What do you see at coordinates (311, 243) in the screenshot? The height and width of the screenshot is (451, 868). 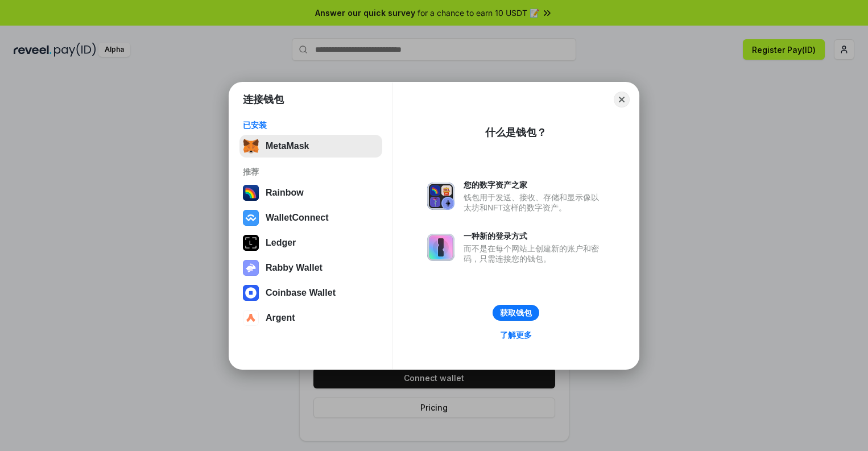 I see `button: Ledger` at bounding box center [311, 243].